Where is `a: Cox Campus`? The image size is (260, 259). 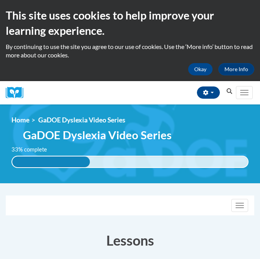
a: Cox Campus is located at coordinates (17, 93).